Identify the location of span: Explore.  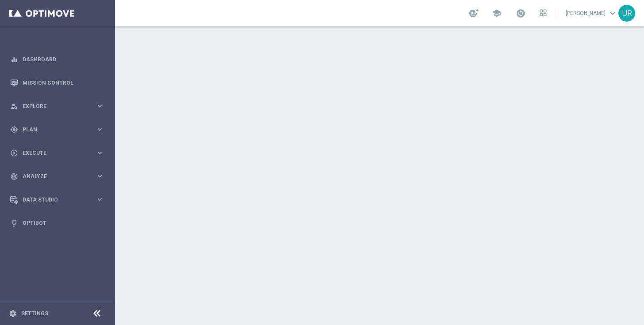
(59, 106).